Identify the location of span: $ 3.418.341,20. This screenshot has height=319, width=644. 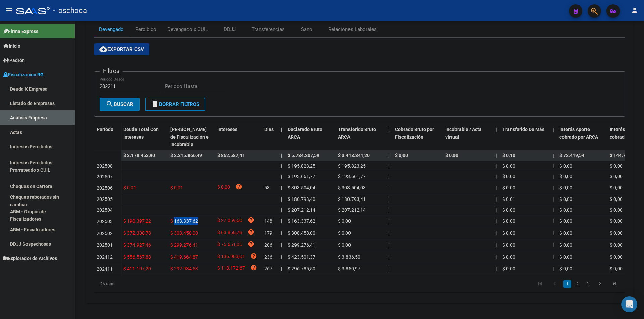
(354, 155).